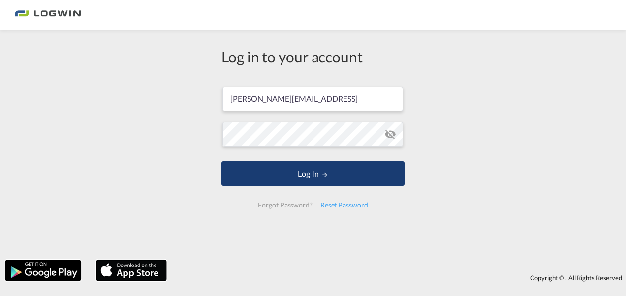  Describe the element at coordinates (390, 134) in the screenshot. I see `md-icon: icon-eye-off` at that location.